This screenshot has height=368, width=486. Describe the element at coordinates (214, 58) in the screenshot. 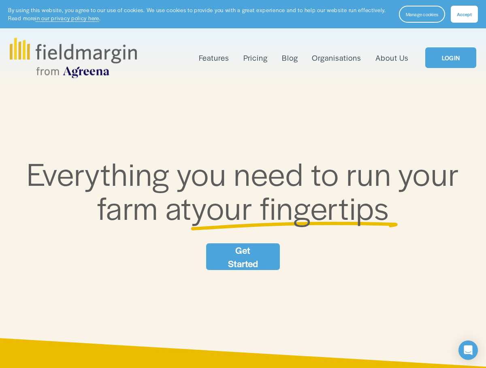

I see `a: folder dropdown` at that location.